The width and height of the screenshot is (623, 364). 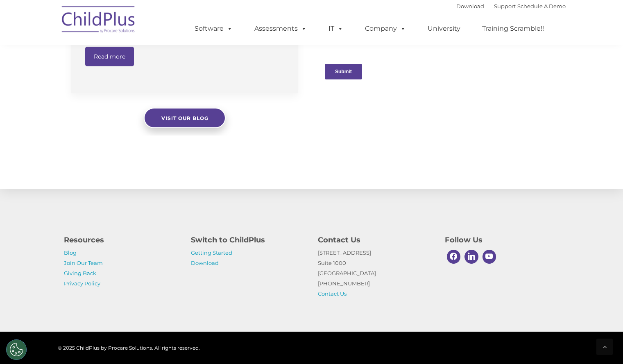 What do you see at coordinates (385, 28) in the screenshot?
I see `a: Company` at bounding box center [385, 28].